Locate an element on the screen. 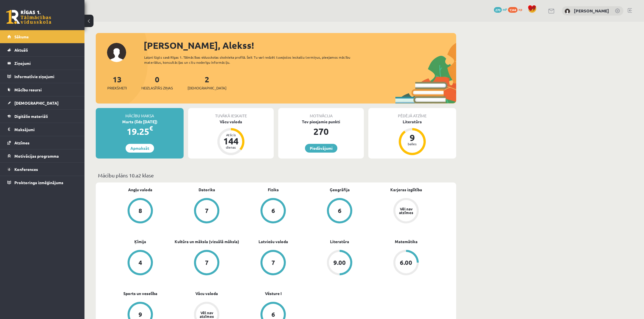  a: Mācību resursi is located at coordinates (42, 89).